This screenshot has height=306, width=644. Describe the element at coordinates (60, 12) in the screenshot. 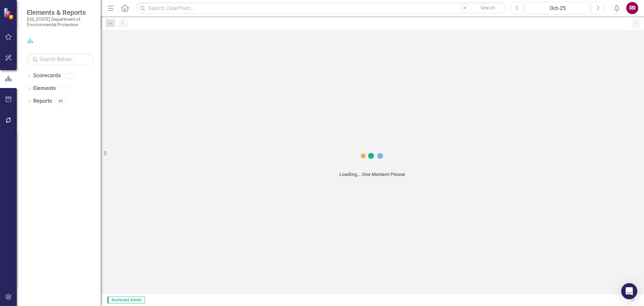

I see `span: Elements & Reports` at that location.